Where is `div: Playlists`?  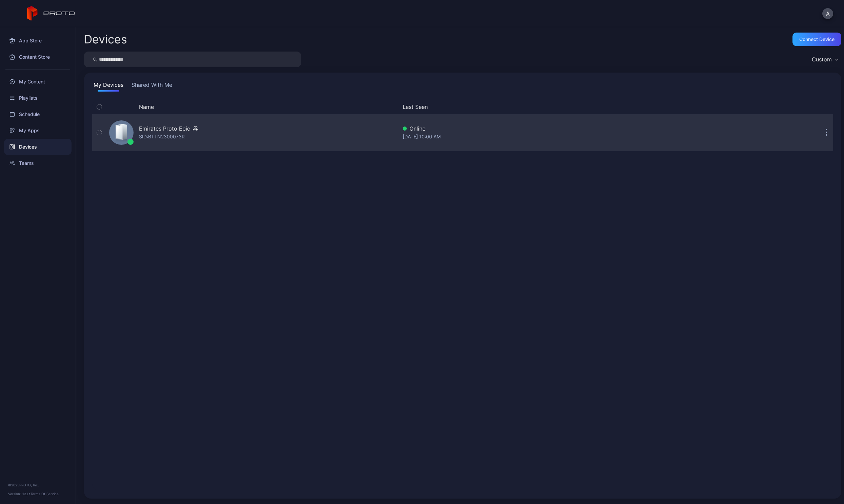
div: Playlists is located at coordinates (37, 98).